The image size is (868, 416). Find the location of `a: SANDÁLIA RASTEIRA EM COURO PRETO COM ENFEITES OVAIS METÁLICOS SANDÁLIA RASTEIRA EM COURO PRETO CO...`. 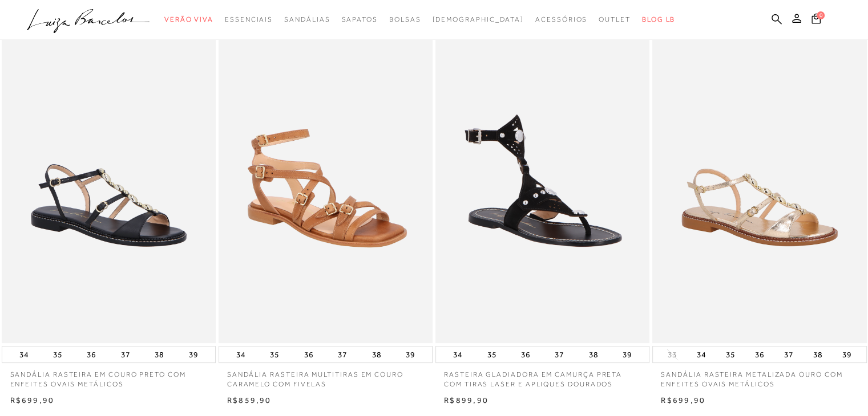

a: SANDÁLIA RASTEIRA EM COURO PRETO COM ENFEITES OVAIS METÁLICOS SANDÁLIA RASTEIRA EM COURO PRETO CO... is located at coordinates (108, 183).